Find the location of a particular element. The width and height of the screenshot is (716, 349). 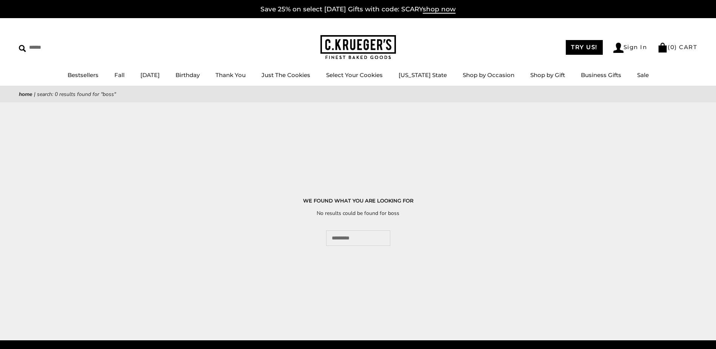

a: Business Gifts is located at coordinates (601, 75).